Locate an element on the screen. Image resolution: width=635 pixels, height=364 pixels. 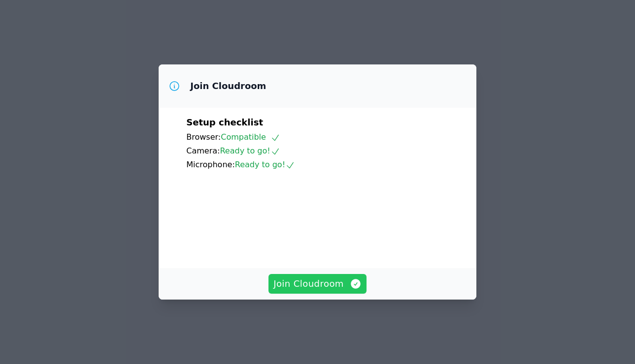
span: Browser: is located at coordinates (203, 137).